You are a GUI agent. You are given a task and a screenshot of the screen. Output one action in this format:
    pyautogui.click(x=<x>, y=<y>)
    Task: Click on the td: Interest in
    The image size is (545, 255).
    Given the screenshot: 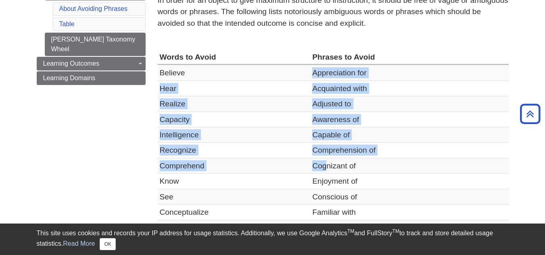 What is the action you would take?
    pyautogui.click(x=409, y=228)
    